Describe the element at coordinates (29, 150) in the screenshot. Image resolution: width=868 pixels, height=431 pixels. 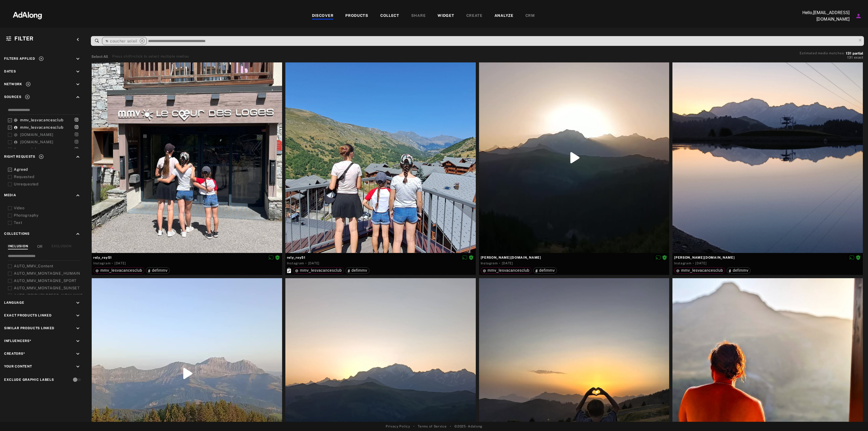
I see `span: mmvclub` at that location.